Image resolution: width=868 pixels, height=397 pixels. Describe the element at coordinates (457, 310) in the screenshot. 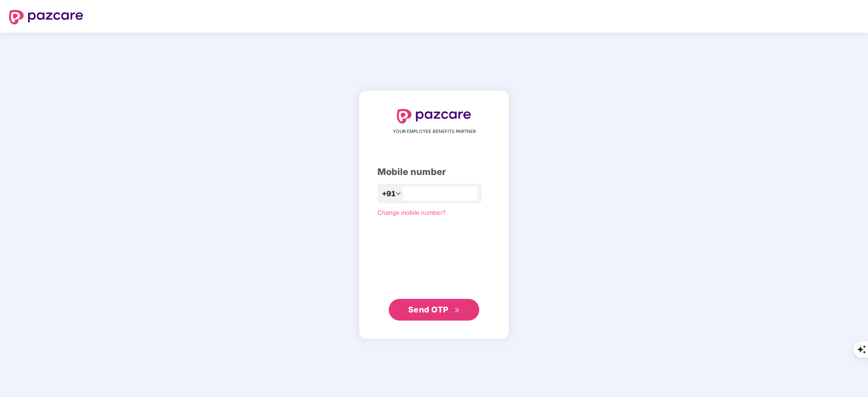

I see `span: double-right` at that location.